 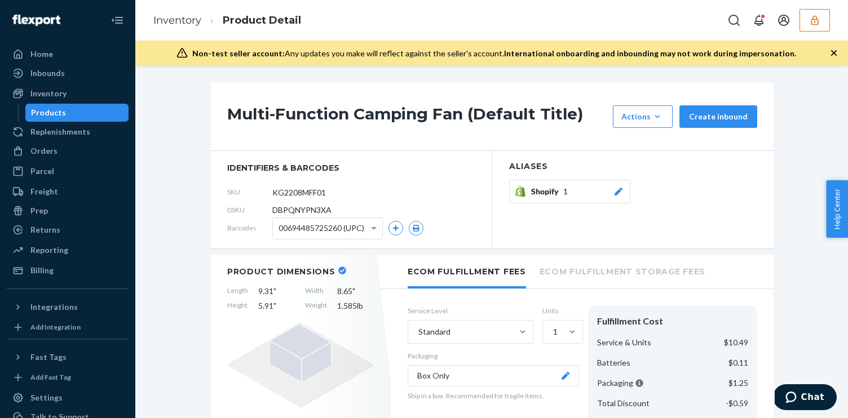 I want to click on span: SKU, so click(x=250, y=192).